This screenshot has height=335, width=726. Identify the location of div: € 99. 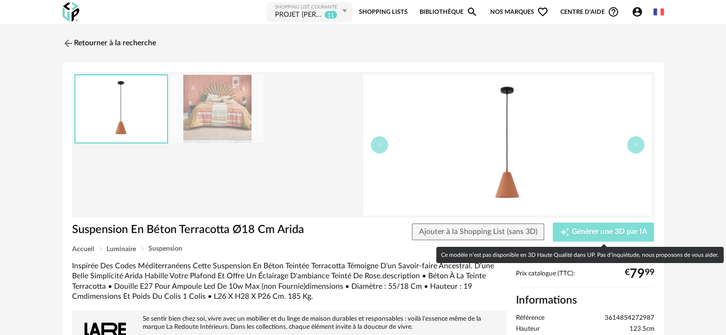
(639, 274).